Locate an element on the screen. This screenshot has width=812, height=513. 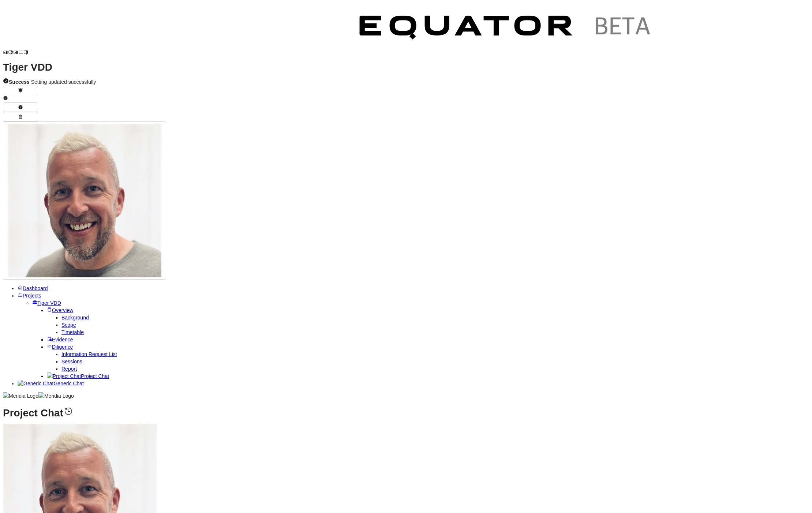
h1: Project Chat is located at coordinates (406, 411).